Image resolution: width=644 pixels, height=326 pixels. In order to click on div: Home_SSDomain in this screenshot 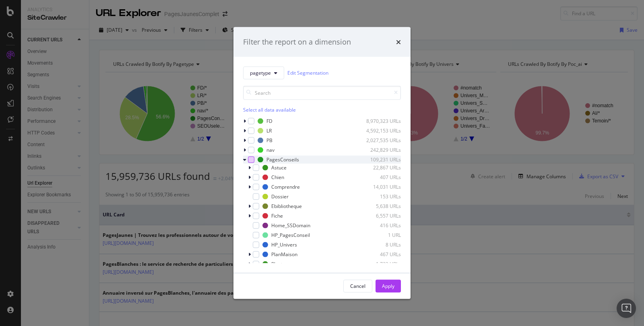, I will do `click(290, 225)`.